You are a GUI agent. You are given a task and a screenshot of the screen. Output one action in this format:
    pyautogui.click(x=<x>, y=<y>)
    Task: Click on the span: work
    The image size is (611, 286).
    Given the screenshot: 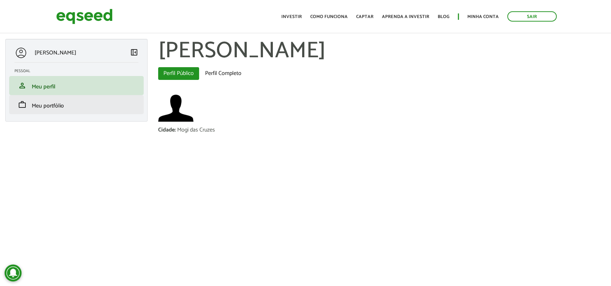 What is the action you would take?
    pyautogui.click(x=22, y=104)
    